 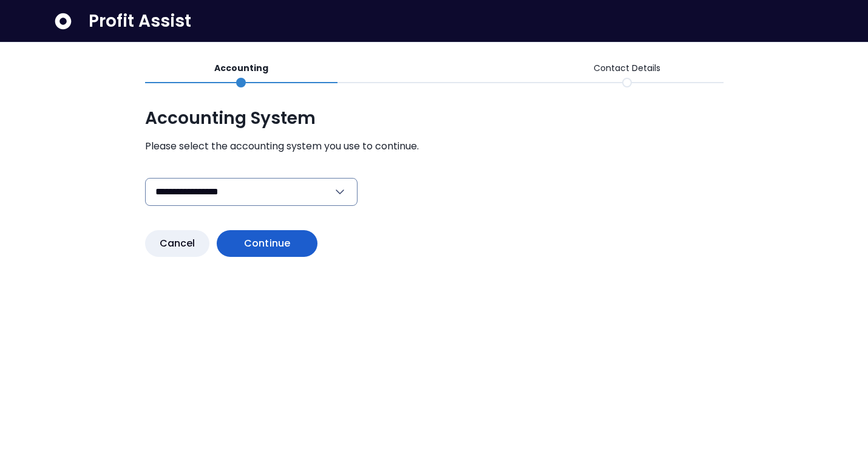 I want to click on span: Please select the accounting system you use to continue., so click(x=434, y=146).